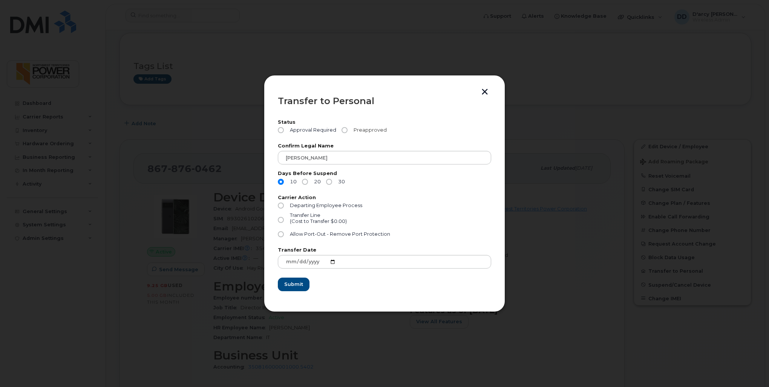 The width and height of the screenshot is (769, 387). What do you see at coordinates (384, 197) in the screenshot?
I see `label: Carrier Action` at bounding box center [384, 197].